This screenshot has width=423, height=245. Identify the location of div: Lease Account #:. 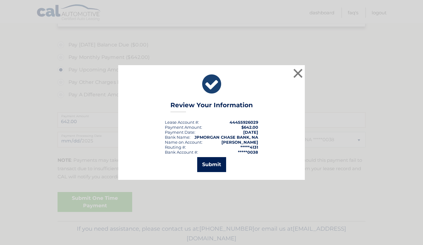
(182, 122).